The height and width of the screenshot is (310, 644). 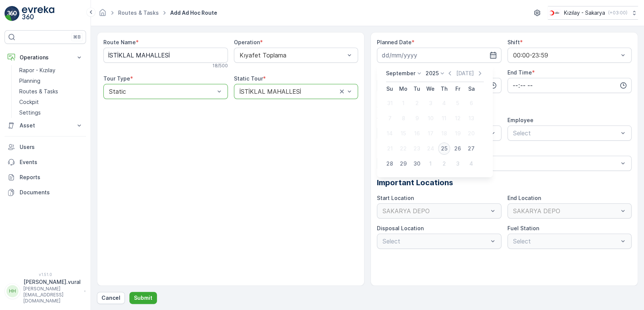 What do you see at coordinates (51, 177) in the screenshot?
I see `p: Reports` at bounding box center [51, 177].